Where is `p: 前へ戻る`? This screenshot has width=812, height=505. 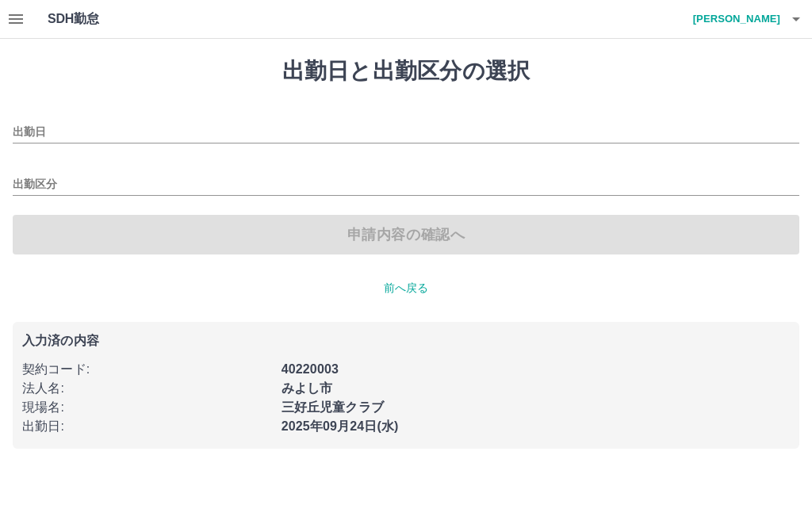 p: 前へ戻る is located at coordinates (406, 288).